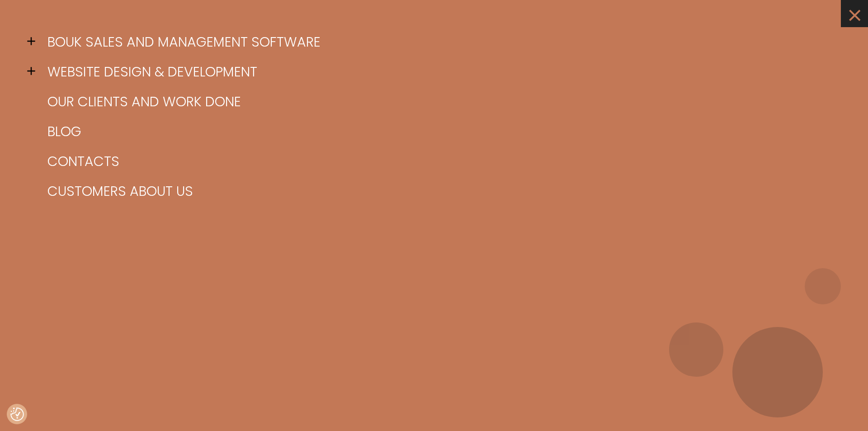 The height and width of the screenshot is (431, 868). I want to click on font: Our clients and work done, so click(144, 102).